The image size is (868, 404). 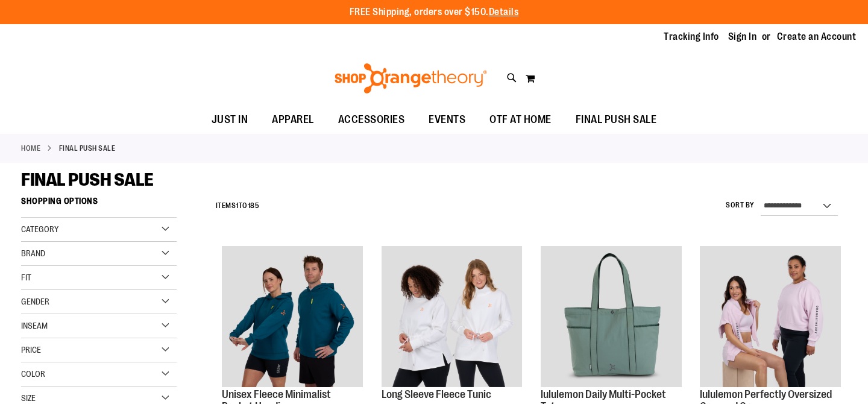 What do you see at coordinates (612, 317) in the screenshot?
I see `img: lululemon Daily Multi-Pocket Tote` at bounding box center [612, 317].